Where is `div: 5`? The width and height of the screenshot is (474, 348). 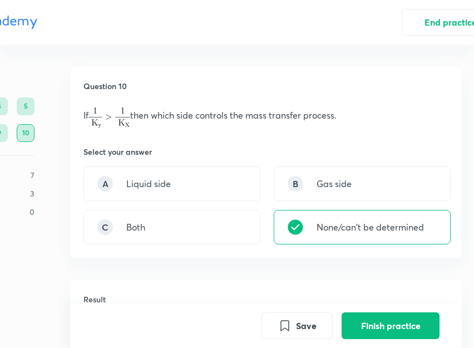 div: 5 is located at coordinates (26, 106).